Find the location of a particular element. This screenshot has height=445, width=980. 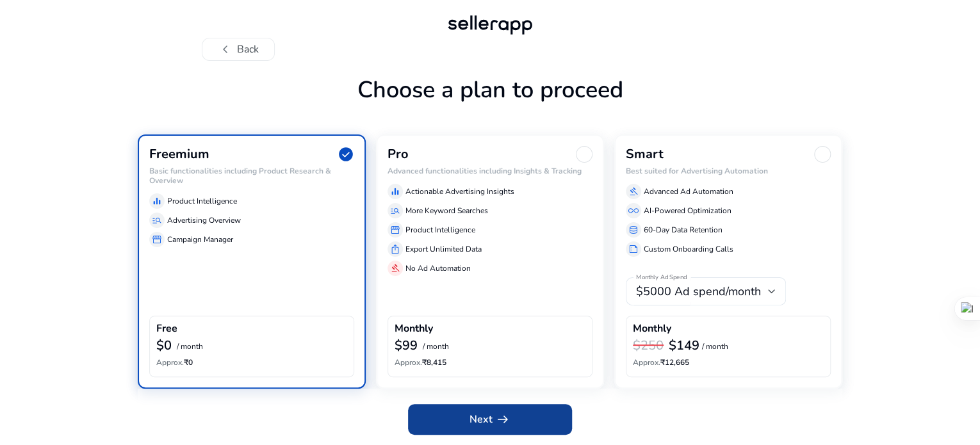

p: More Keyword Searches is located at coordinates (447, 211).